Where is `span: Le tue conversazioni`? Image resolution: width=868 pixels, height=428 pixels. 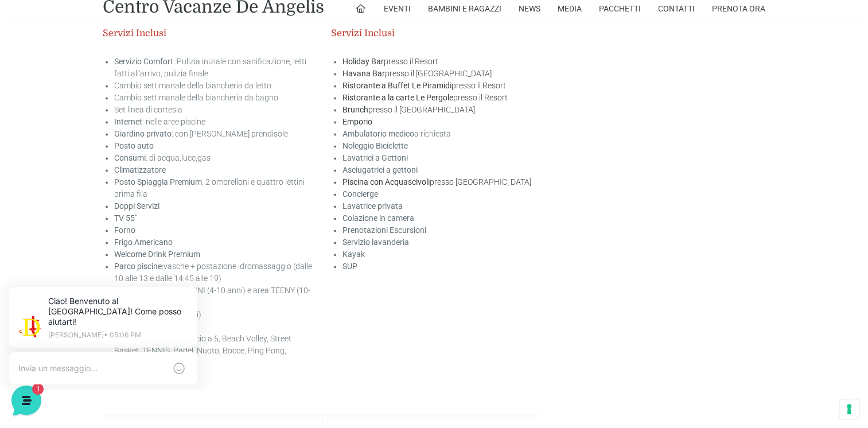
span: Le tue conversazioni is located at coordinates (58, 97).